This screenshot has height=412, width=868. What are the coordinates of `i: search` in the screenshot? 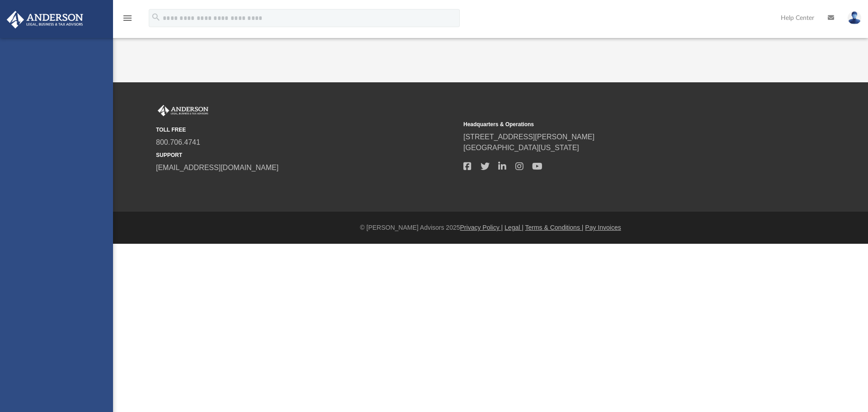 It's located at (156, 18).